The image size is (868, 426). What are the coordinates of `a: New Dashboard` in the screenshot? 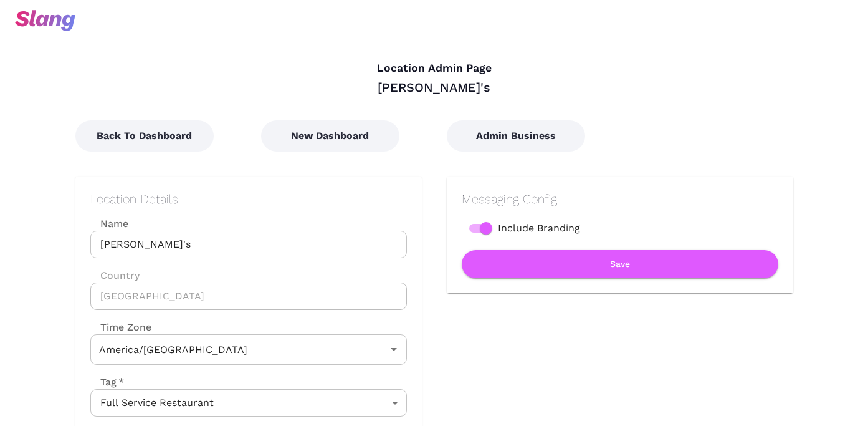 It's located at (331, 135).